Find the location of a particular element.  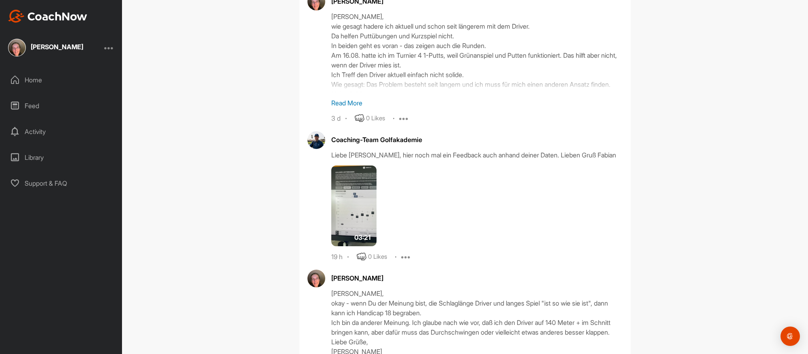

div: Support & FAQ is located at coordinates (61, 183).